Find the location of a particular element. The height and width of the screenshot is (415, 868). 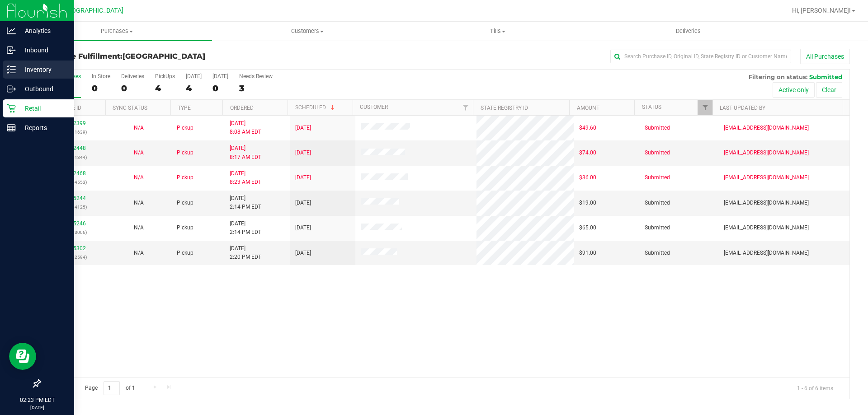

div: In Store is located at coordinates (101, 76).